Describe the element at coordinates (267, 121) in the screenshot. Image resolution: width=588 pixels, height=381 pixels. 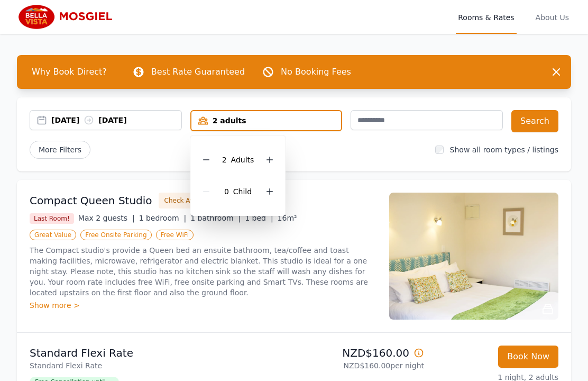
I see `div: 2 adults` at that location.